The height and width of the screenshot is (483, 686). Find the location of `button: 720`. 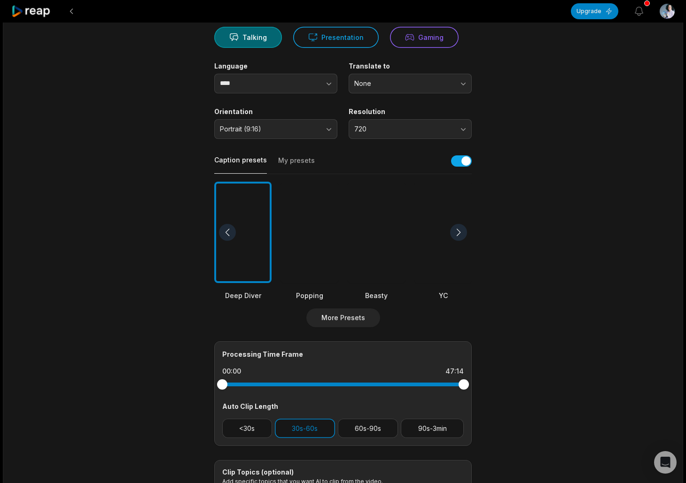

button: 720 is located at coordinates (410, 129).